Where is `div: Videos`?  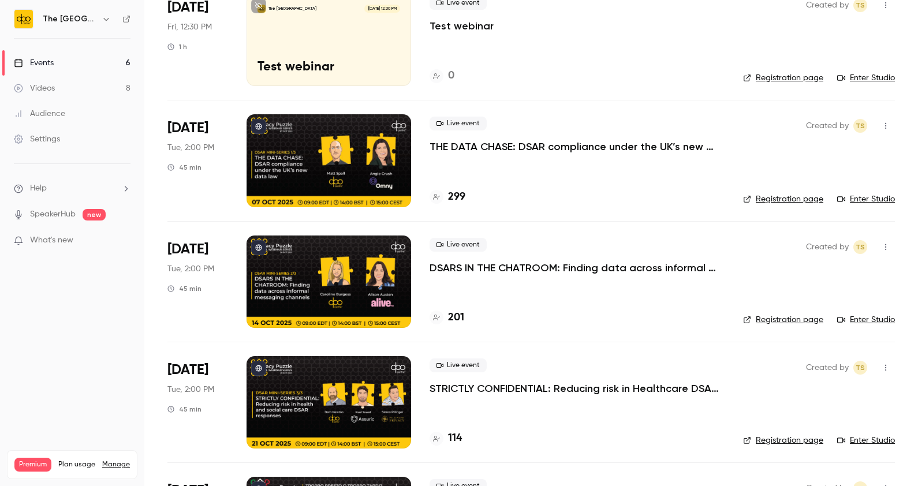
div: Videos is located at coordinates (34, 88).